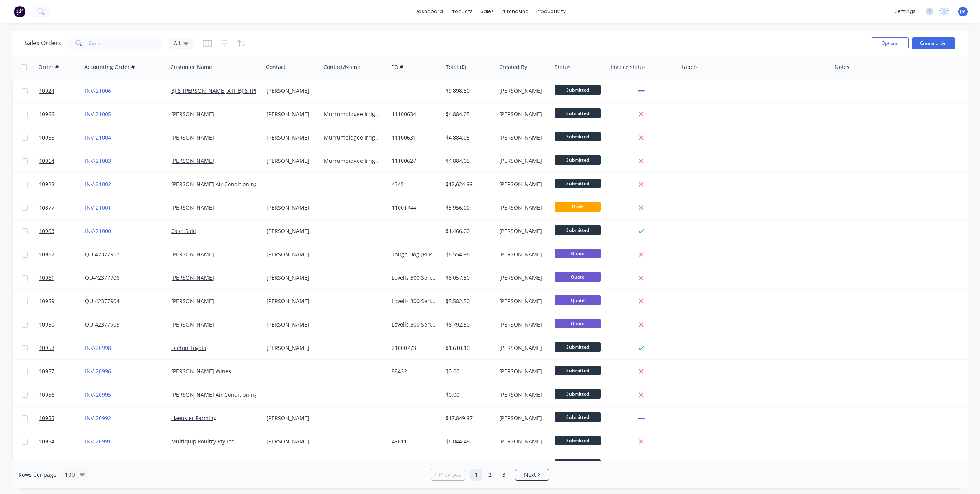  What do you see at coordinates (551, 11) in the screenshot?
I see `div: productivity` at bounding box center [551, 11].